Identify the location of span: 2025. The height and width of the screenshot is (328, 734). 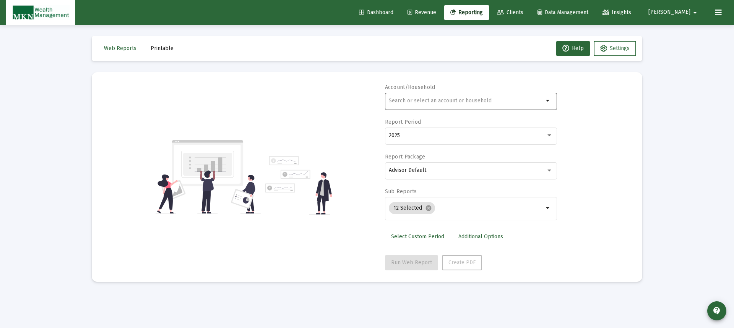
(394, 135).